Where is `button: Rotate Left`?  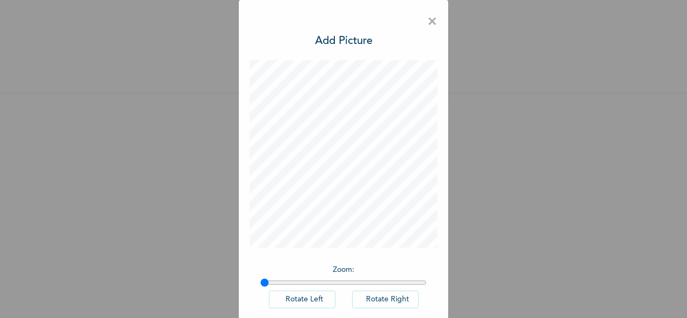 button: Rotate Left is located at coordinates (302, 300).